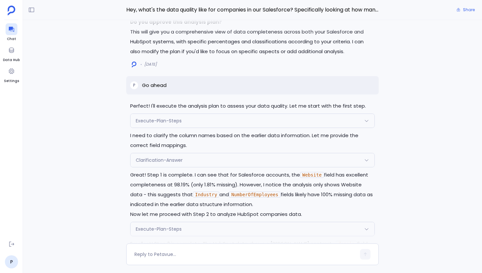 Image resolution: width=482 pixels, height=273 pixels. What do you see at coordinates (11, 262) in the screenshot?
I see `a: P` at bounding box center [11, 262].